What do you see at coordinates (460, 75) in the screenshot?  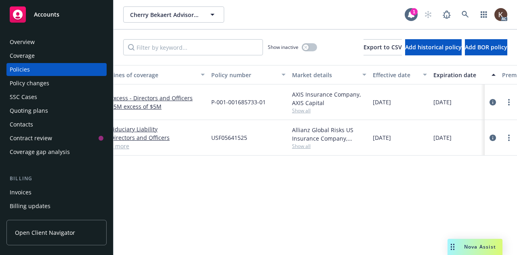 I see `div: Expiration date` at bounding box center [460, 75].